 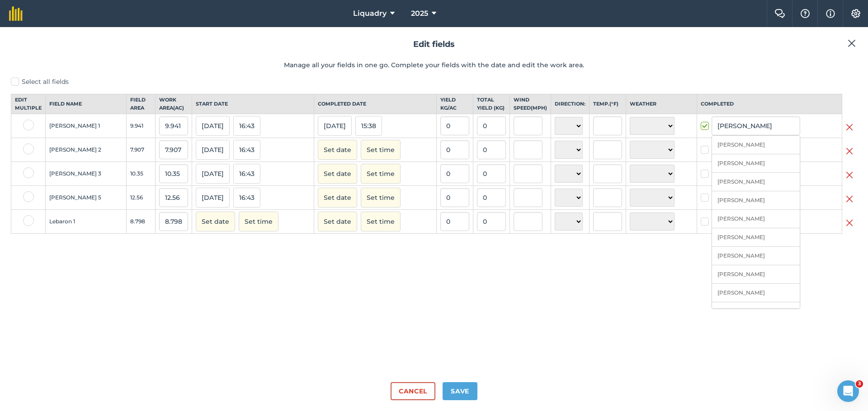 I want to click on td: Lebaron 1, so click(x=86, y=221).